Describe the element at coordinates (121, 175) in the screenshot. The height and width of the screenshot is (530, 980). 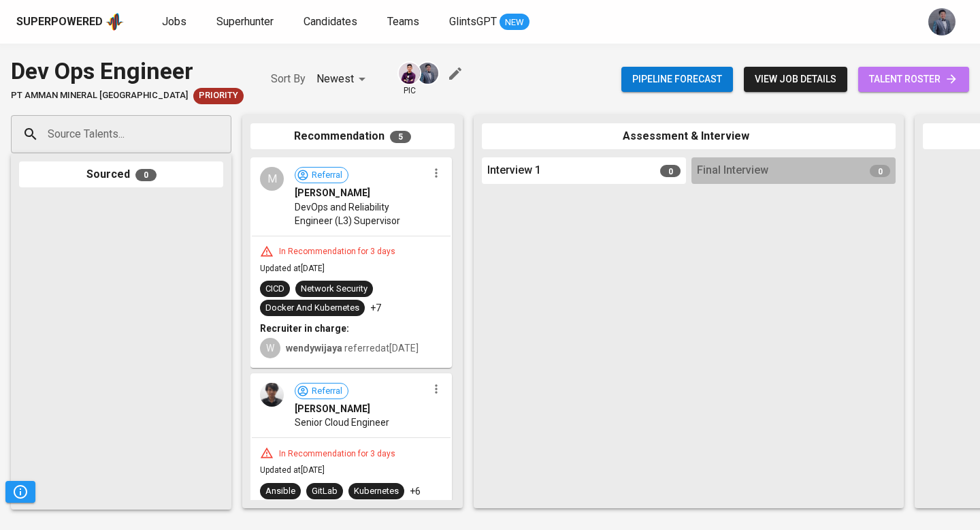
I see `div: Sourced` at that location.